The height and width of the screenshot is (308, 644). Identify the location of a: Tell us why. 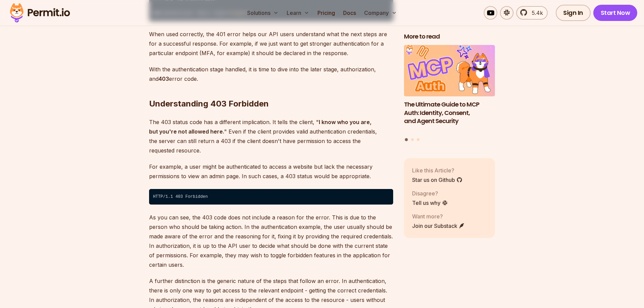
(430, 203).